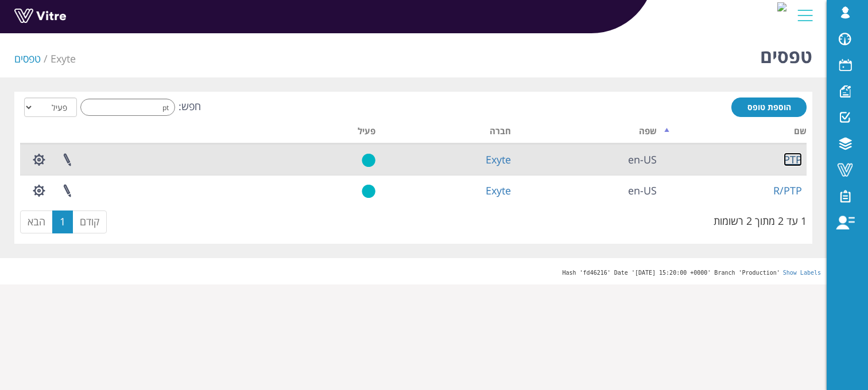 The height and width of the screenshot is (390, 868). Describe the element at coordinates (589, 133) in the screenshot. I see `th: שפה` at that location.